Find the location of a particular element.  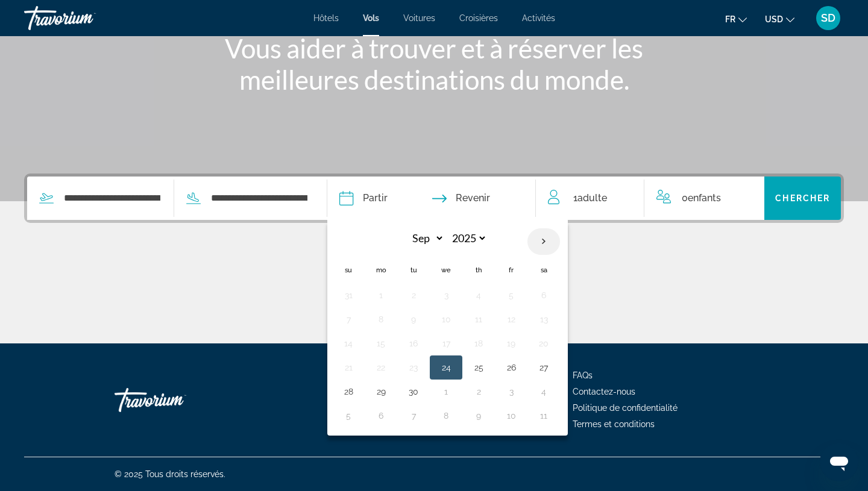

span: Contactez-nous is located at coordinates (604, 392).